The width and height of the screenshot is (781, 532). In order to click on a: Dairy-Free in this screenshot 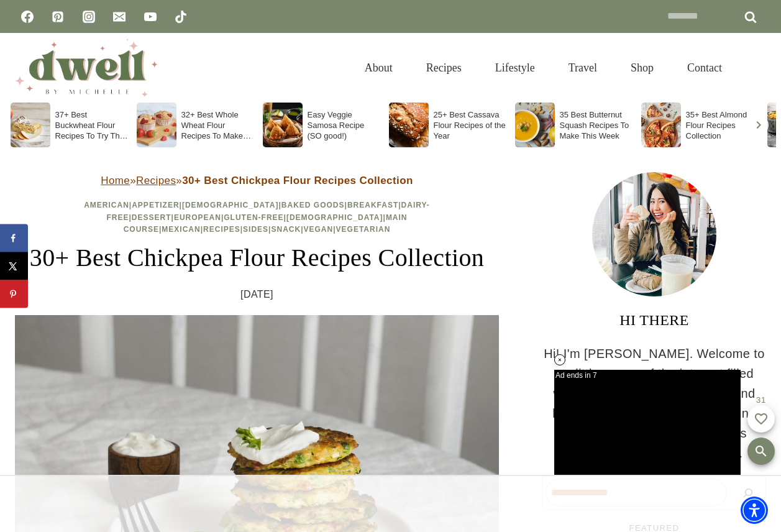, I will do `click(268, 210)`.